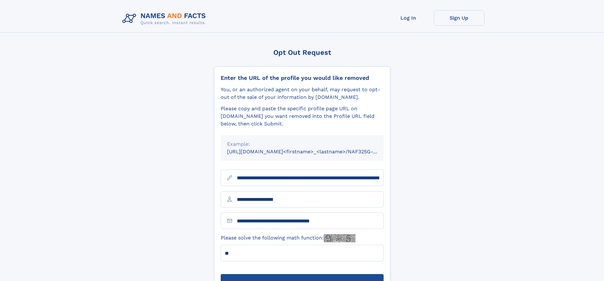 The image size is (604, 281). Describe the element at coordinates (165, 19) in the screenshot. I see `img: Logo Names and Facts` at that location.